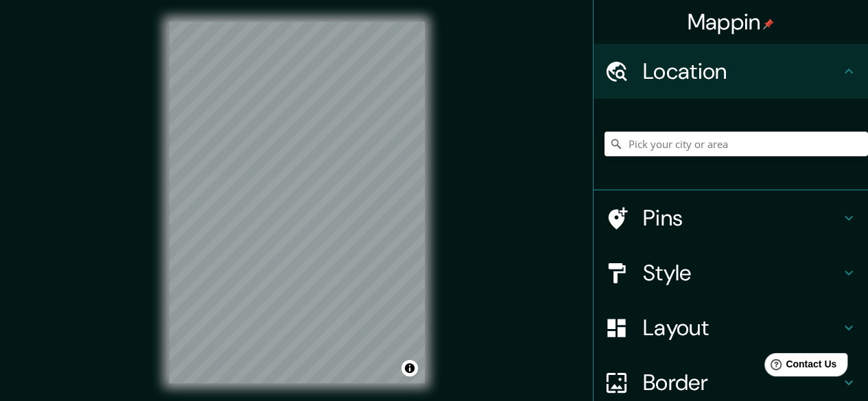 The width and height of the screenshot is (868, 401). What do you see at coordinates (66, 17) in the screenshot?
I see `span: Contact Us` at bounding box center [66, 17].